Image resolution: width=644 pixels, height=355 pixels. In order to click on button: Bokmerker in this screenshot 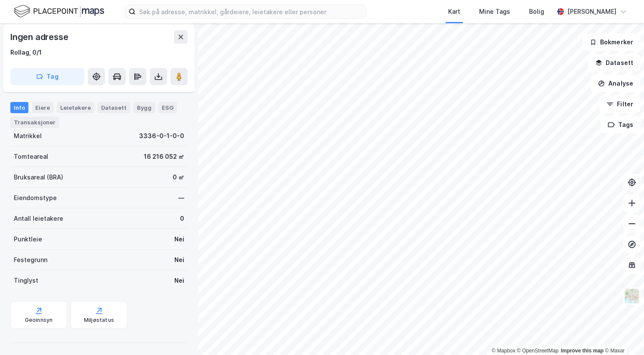, I will do `click(611, 42)`.